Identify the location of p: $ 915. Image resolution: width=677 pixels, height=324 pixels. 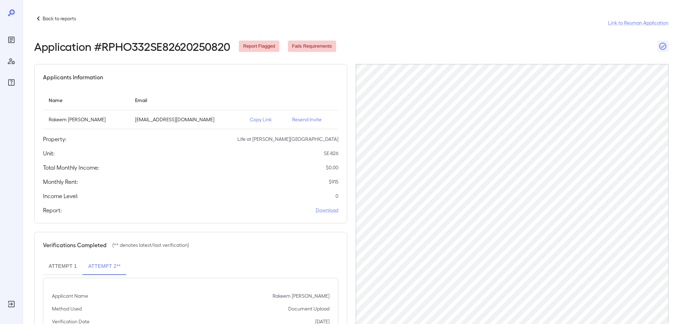
(333, 182).